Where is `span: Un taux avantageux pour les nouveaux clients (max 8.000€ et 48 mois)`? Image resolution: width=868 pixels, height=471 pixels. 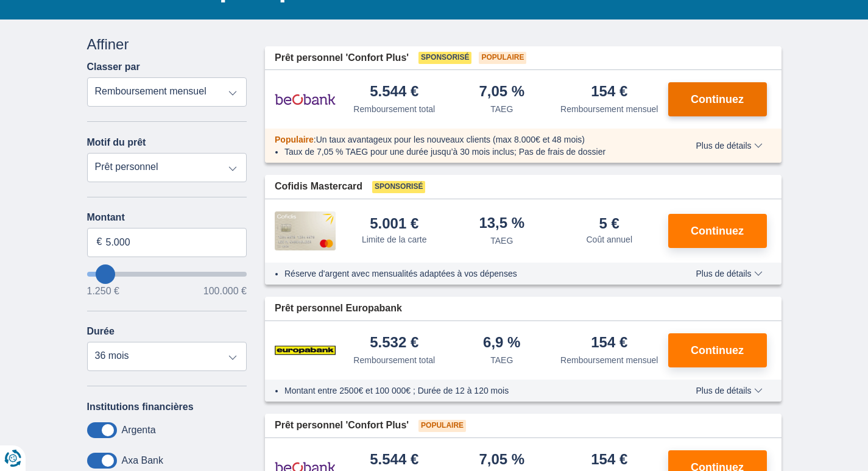 span: Un taux avantageux pour les nouveaux clients (max 8.000€ et 48 mois) is located at coordinates (450, 140).